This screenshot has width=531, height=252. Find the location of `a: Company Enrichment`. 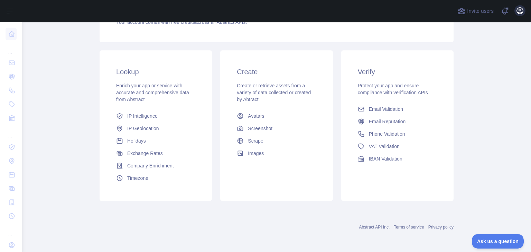

a: Company Enrichment is located at coordinates (155, 166).